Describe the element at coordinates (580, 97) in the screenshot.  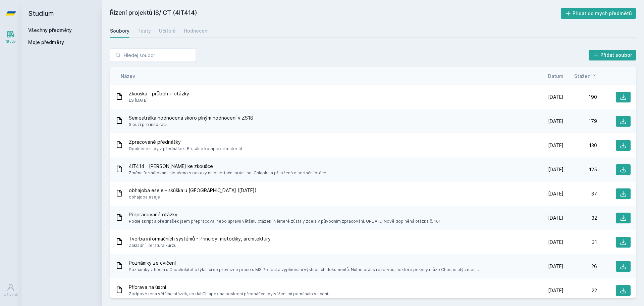
I see `div: 190` at that location.